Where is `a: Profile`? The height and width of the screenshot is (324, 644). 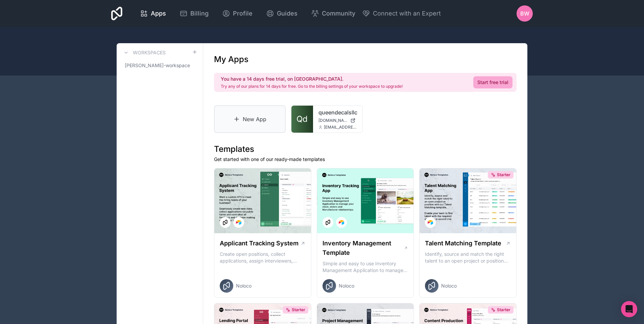
a: Profile is located at coordinates (237, 14).